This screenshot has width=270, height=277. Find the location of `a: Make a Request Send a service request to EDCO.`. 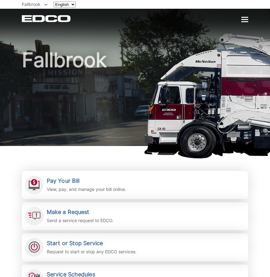

a: Make a Request Send a service request to EDCO. is located at coordinates (135, 216).